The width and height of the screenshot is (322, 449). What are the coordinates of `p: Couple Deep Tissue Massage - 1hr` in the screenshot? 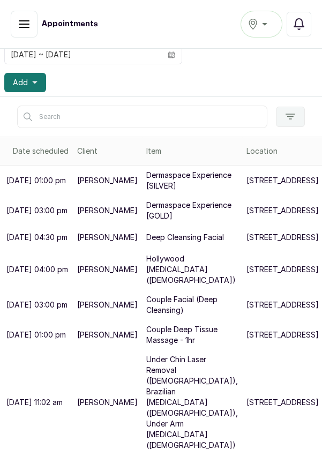 It's located at (192, 335).